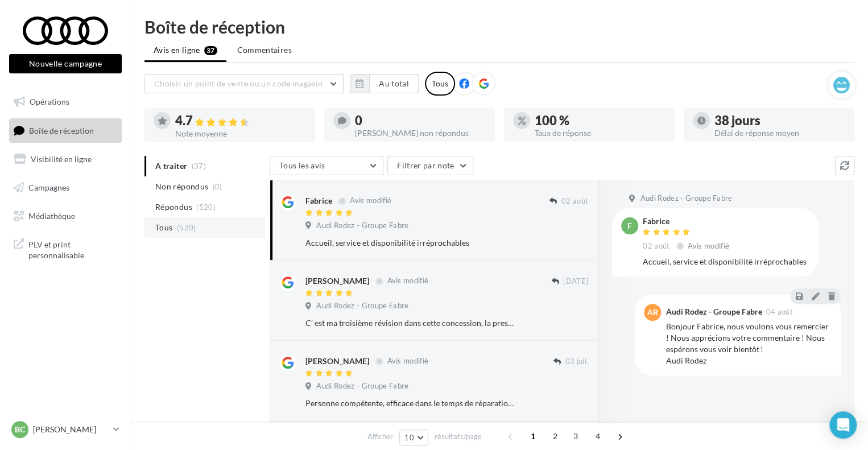  What do you see at coordinates (302, 165) in the screenshot?
I see `span: Tous les avis` at bounding box center [302, 165].